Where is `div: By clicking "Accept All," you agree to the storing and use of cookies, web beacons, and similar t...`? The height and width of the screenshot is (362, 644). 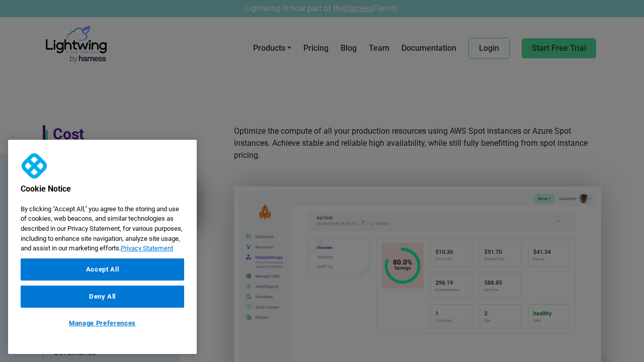
div: By clicking "Accept All," you agree to the storing and use of cookies, web beacons, and similar t... is located at coordinates (102, 229).